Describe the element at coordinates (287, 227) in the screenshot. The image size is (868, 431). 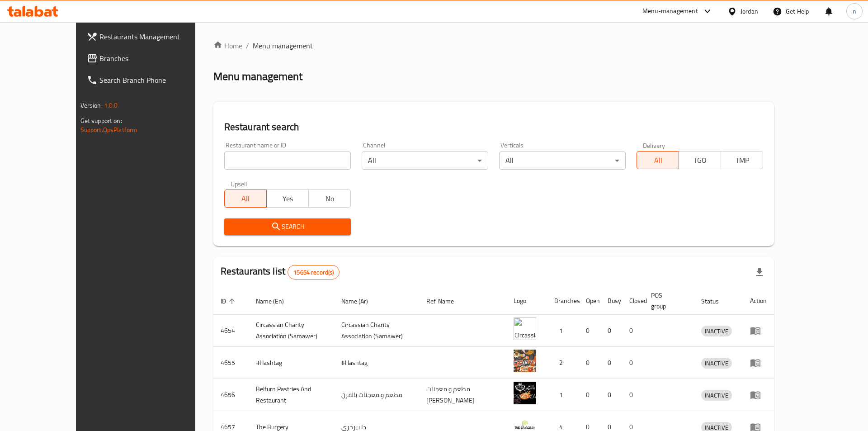
I see `span: Search` at that location.